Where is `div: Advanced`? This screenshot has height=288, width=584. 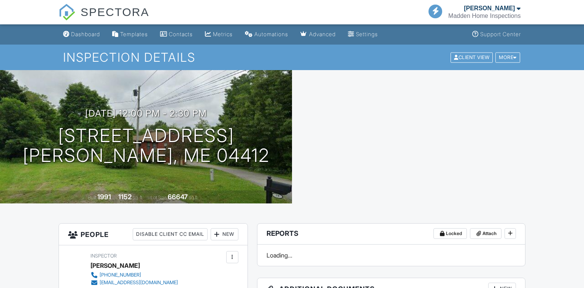
div: Advanced is located at coordinates (323, 34).